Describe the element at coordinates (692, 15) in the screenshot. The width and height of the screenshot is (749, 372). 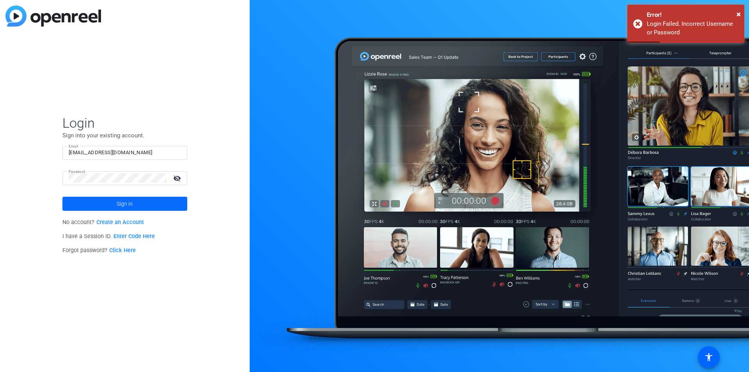
I see `div: Error!` at that location.